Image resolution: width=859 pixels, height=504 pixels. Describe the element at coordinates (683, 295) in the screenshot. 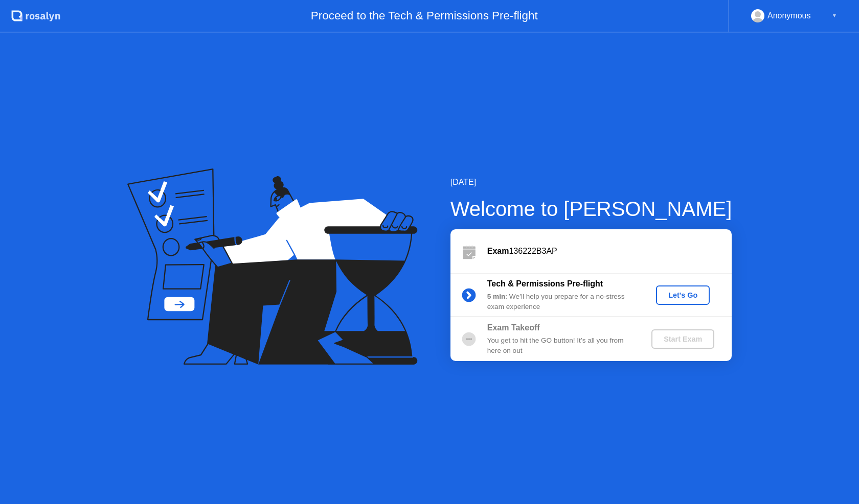

I see `button: Let's Go` at that location.